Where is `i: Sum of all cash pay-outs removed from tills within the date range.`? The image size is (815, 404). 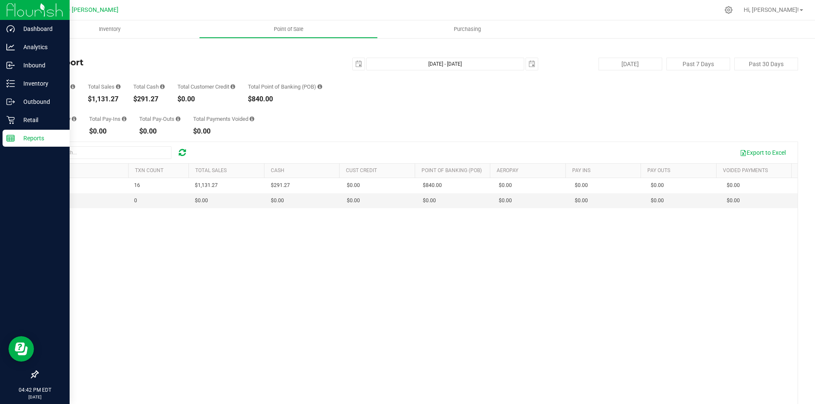 i: Sum of all cash pay-outs removed from tills within the date range. is located at coordinates (178, 119).